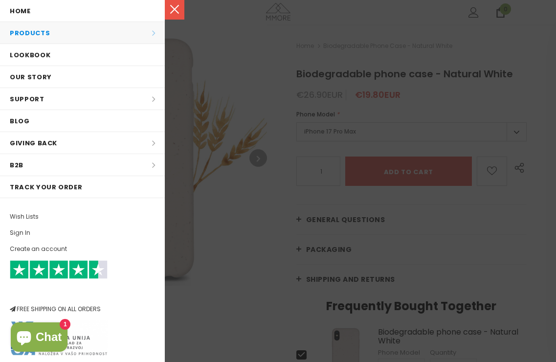 The width and height of the screenshot is (556, 362). What do you see at coordinates (82, 289) in the screenshot?
I see `span: FREE SHIPPING ON ALL ORDERS` at bounding box center [82, 289].